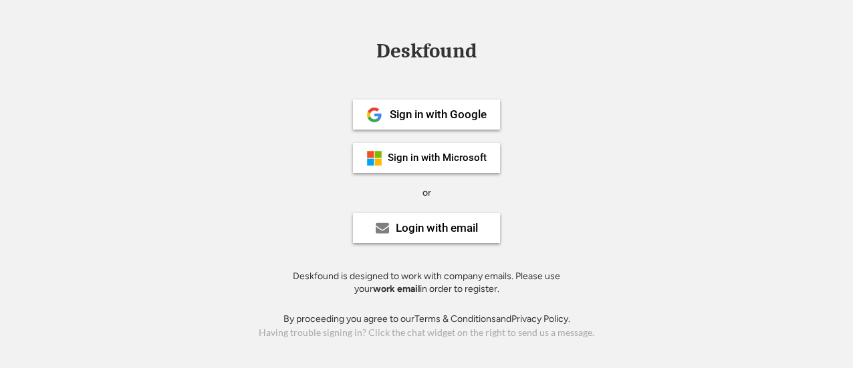 The width and height of the screenshot is (853, 368). Describe the element at coordinates (426, 283) in the screenshot. I see `div: Deskfound is designed to work with company emails. Please use your in order to register.` at that location.